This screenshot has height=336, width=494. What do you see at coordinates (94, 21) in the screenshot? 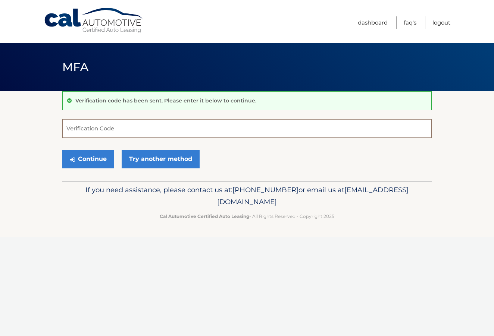
I see `a: Cal Automotive` at bounding box center [94, 21].